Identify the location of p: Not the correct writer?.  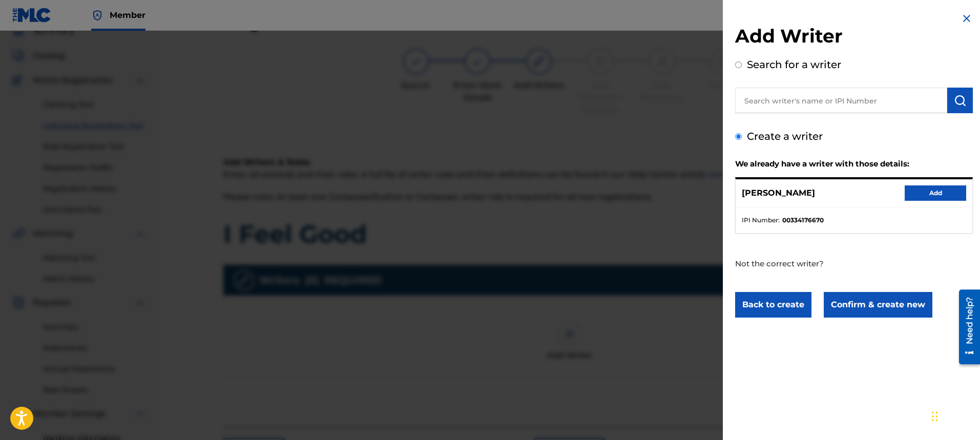
(824, 258).